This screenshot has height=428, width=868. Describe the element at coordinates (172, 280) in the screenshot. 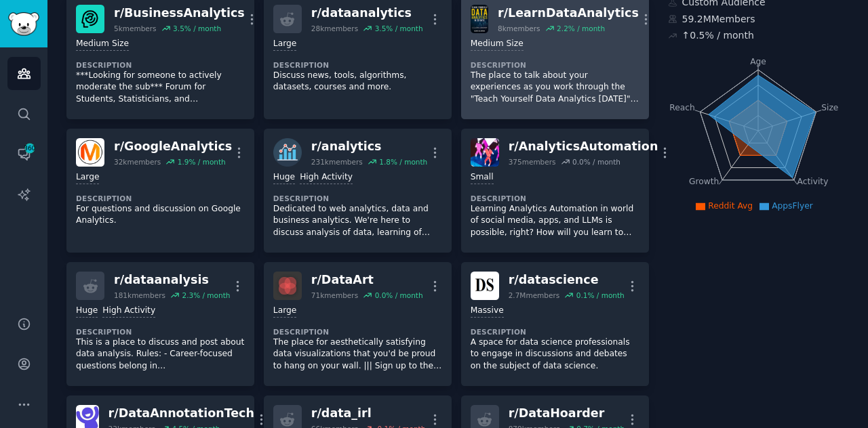

I see `div: r/ dataanalysis` at that location.